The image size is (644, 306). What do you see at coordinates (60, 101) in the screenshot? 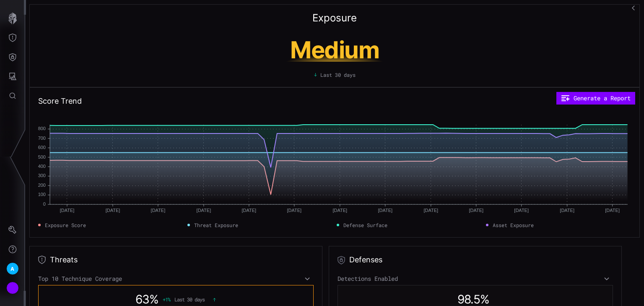
I see `h2: Score Trend` at bounding box center [60, 101].